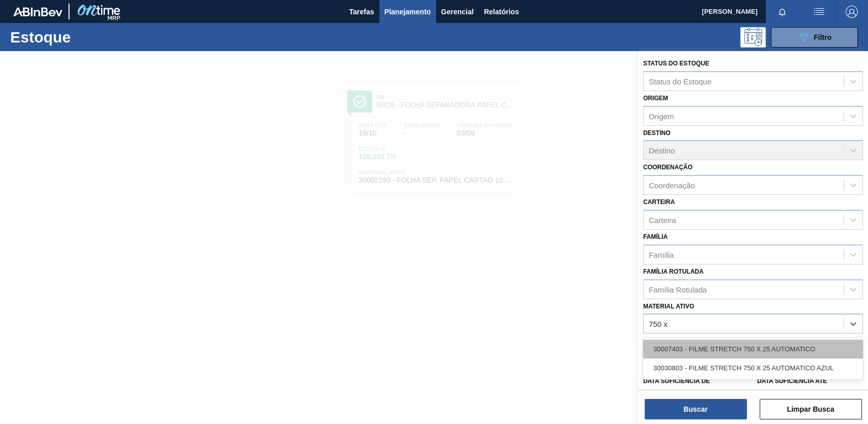 The width and height of the screenshot is (868, 424). What do you see at coordinates (852, 12) in the screenshot?
I see `img: Logout` at bounding box center [852, 12].